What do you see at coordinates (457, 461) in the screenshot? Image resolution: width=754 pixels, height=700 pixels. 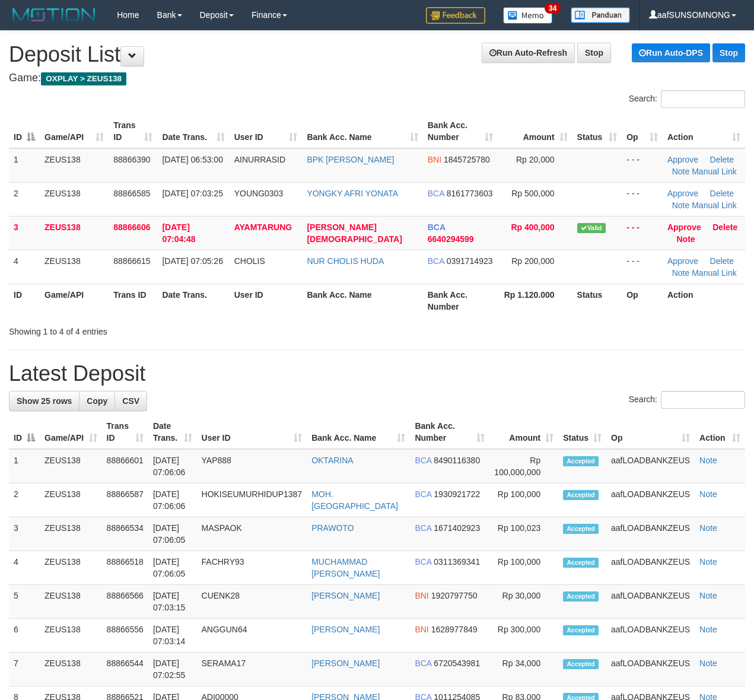 I see `span: Copy 8490116380 to clipboard` at bounding box center [457, 461].